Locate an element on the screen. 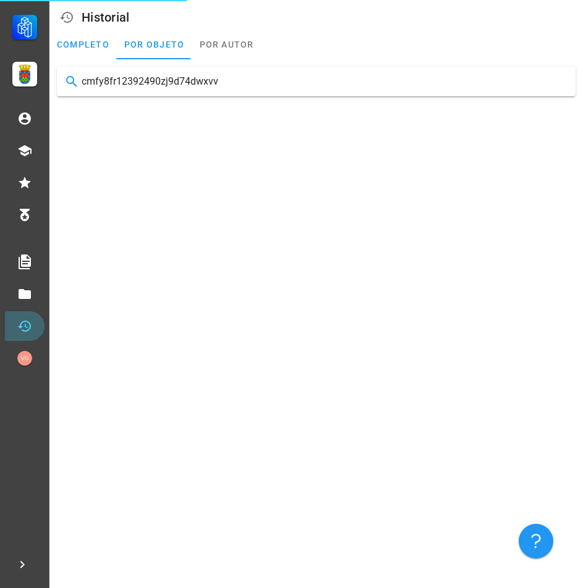 The width and height of the screenshot is (583, 588). a: por objeto is located at coordinates (154, 44).